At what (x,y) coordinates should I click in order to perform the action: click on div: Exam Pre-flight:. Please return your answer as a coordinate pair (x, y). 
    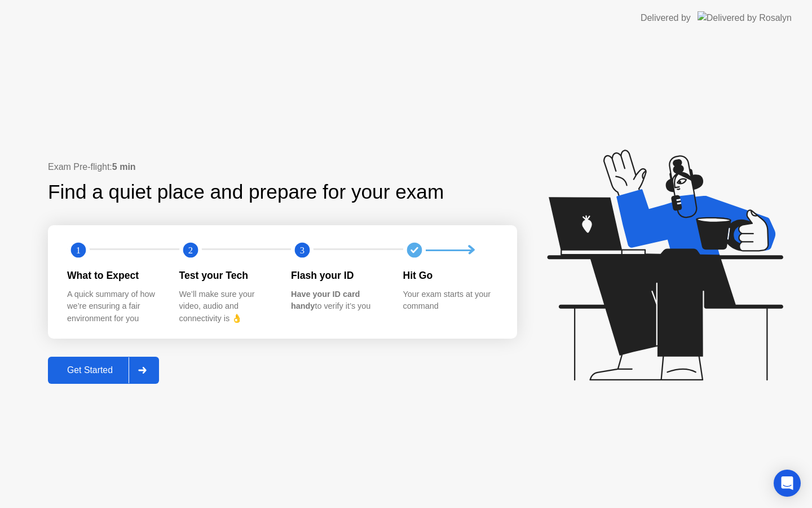
    Looking at the image, I should click on (282, 167).